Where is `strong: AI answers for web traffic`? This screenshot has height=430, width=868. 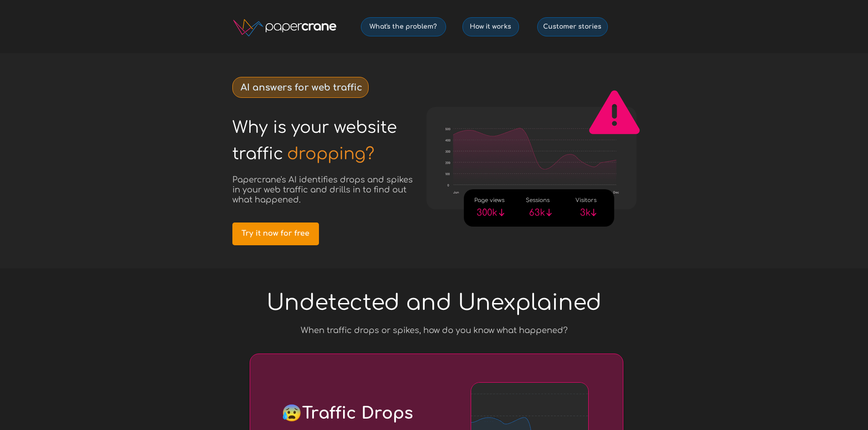 strong: AI answers for web traffic is located at coordinates (301, 88).